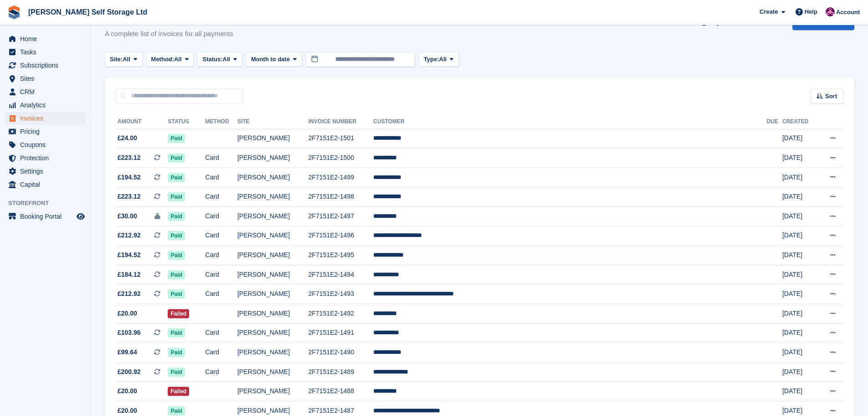 This screenshot has width=868, height=416. What do you see at coordinates (341, 158) in the screenshot?
I see `td: 2F7151E2-1500` at bounding box center [341, 158].